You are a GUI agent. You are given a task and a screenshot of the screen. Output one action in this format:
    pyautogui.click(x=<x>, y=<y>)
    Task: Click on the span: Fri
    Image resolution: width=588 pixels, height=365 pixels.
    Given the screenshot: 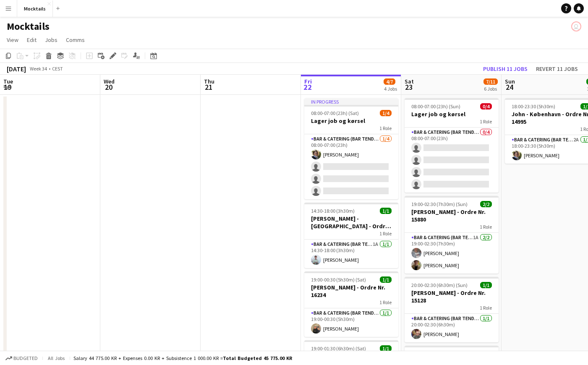 What is the action you would take?
    pyautogui.click(x=308, y=81)
    